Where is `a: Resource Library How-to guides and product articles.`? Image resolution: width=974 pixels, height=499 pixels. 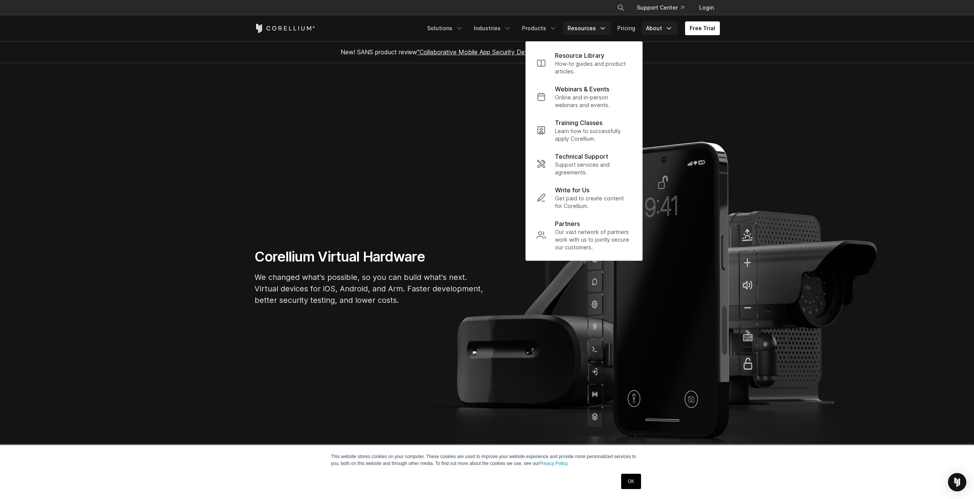
a: Resource Library How-to guides and product articles. is located at coordinates (584, 63).